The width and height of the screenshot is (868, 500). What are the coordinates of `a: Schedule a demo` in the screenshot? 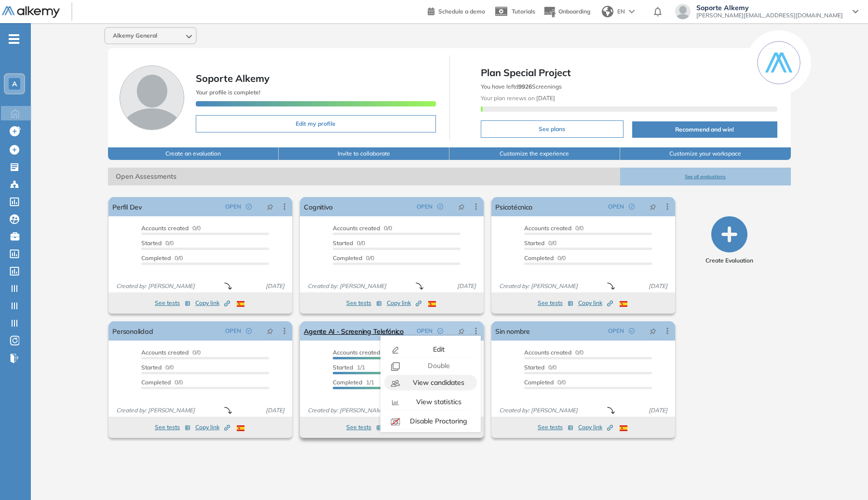 It's located at (456, 11).